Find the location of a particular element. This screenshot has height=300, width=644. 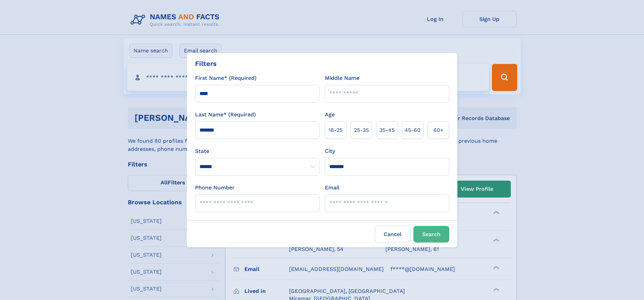

label: City is located at coordinates (330, 151).